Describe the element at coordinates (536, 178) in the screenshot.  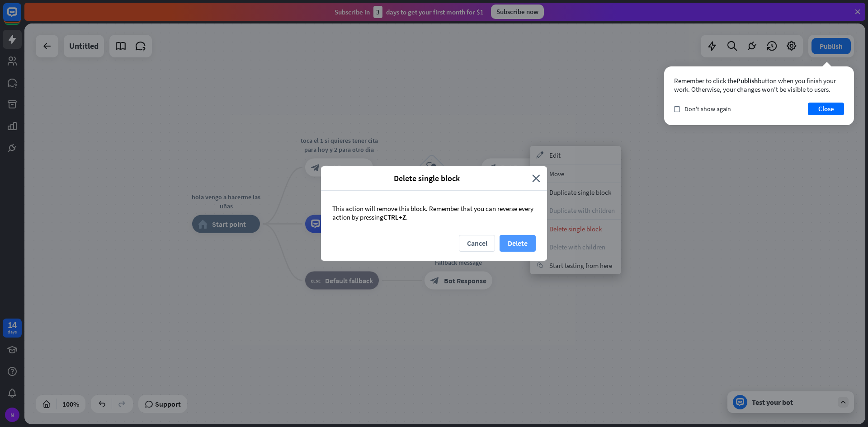
I see `i: close` at that location.